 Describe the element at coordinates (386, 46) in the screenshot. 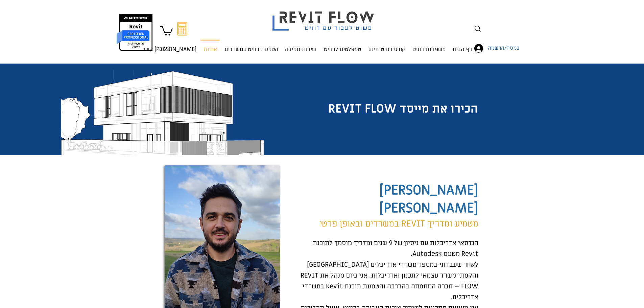

I see `a: קורס רוויט חינם` at that location.